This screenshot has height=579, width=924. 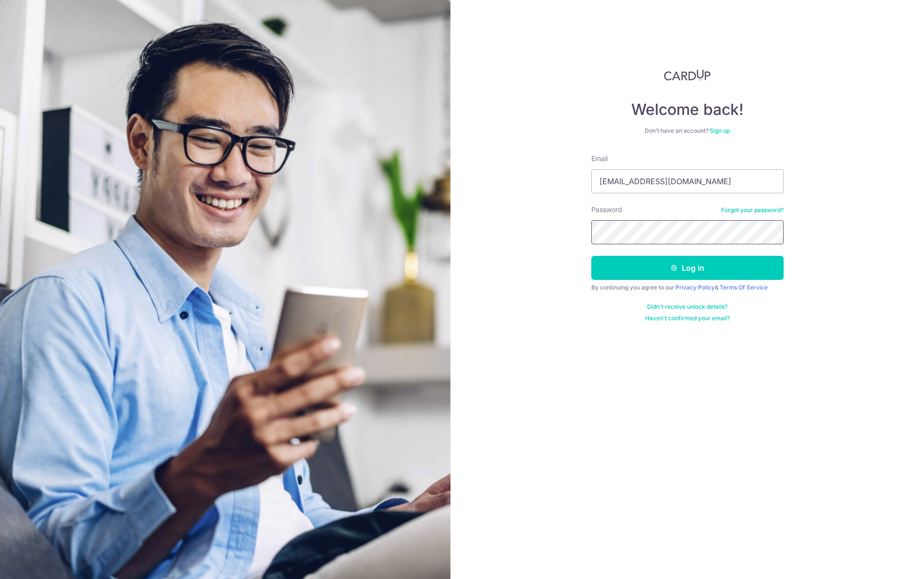 I want to click on img: CardUp Logo, so click(x=688, y=75).